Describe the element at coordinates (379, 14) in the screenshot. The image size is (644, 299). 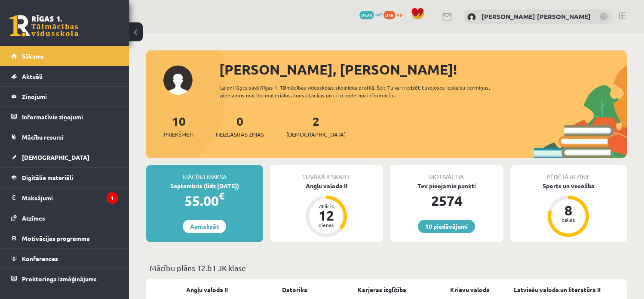
I see `span: mP` at that location.